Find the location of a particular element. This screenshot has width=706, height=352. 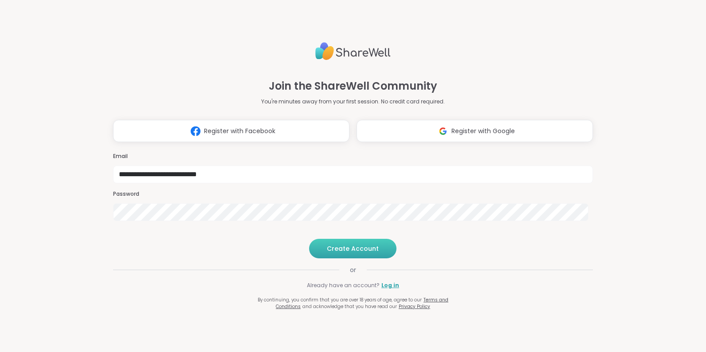

span: By continuing, you confirm that you are over 18 years of age, agree to our is located at coordinates (340, 299).